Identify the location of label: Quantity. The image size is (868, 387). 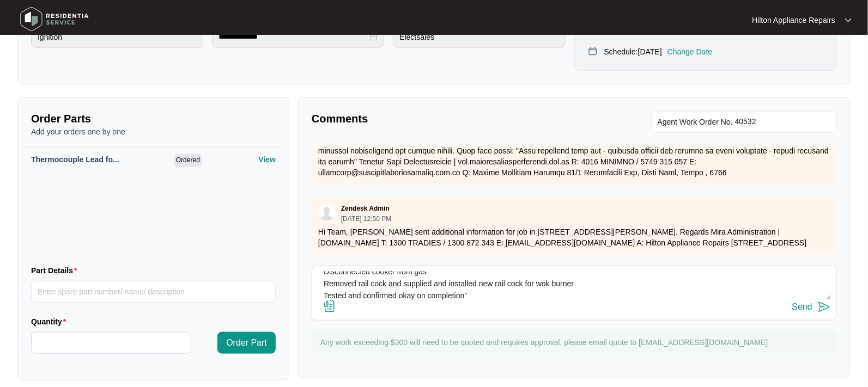
(51, 321).